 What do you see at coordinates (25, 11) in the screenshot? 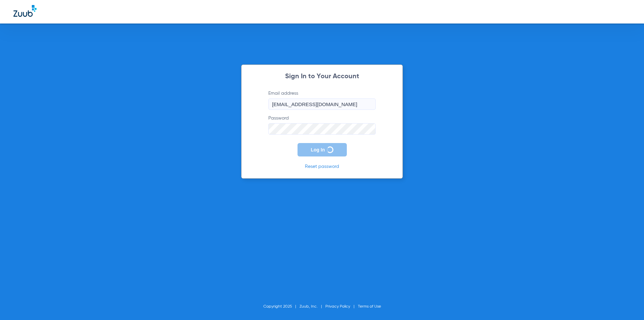
I see `img: Zuub Logo` at bounding box center [25, 11].